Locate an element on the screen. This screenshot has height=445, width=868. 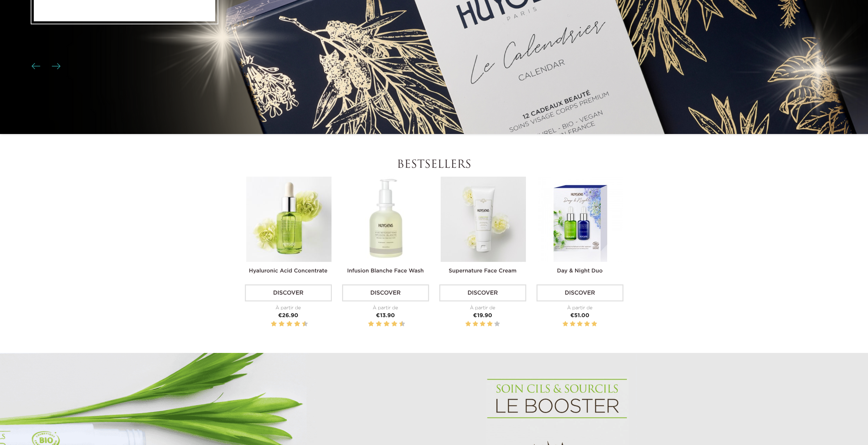
a: Infusion Blanche Face Wash is located at coordinates (385, 271).